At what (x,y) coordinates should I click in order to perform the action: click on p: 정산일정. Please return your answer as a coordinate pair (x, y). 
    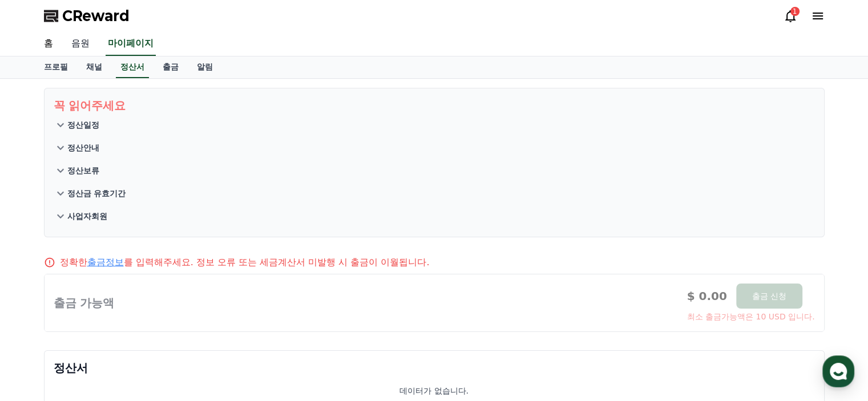
    Looking at the image, I should click on (83, 125).